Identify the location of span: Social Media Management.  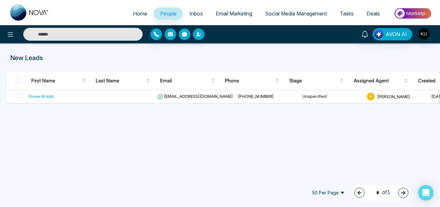
(296, 14).